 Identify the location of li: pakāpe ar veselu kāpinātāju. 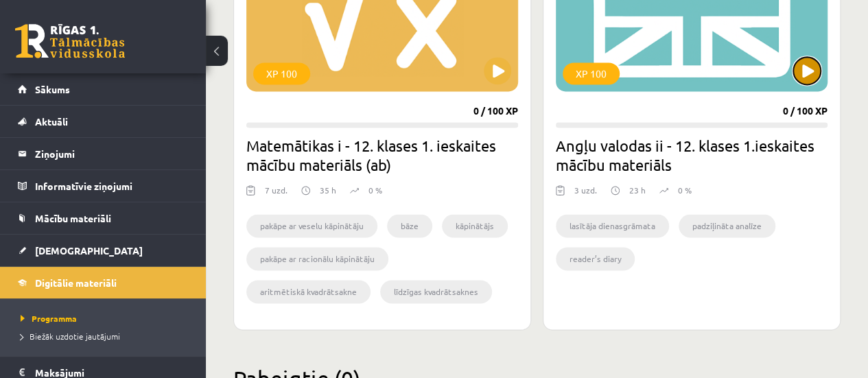
(312, 226).